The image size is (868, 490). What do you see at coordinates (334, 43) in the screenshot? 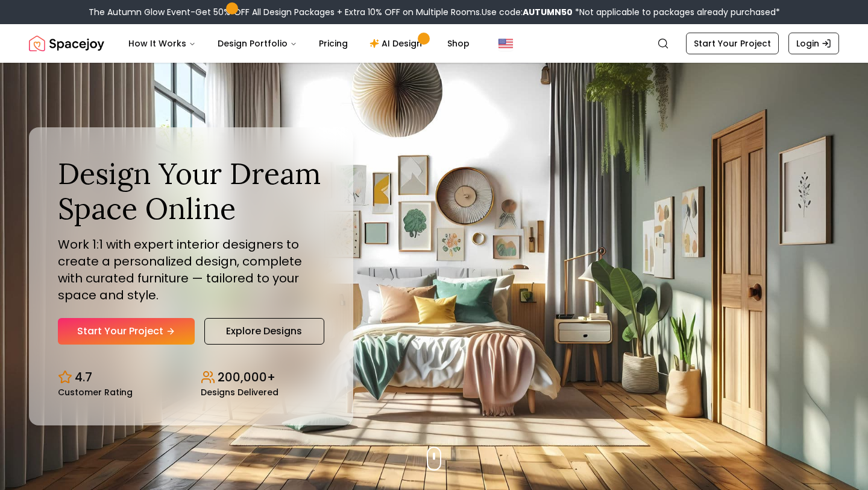
I see `a: Pricing` at bounding box center [334, 43].